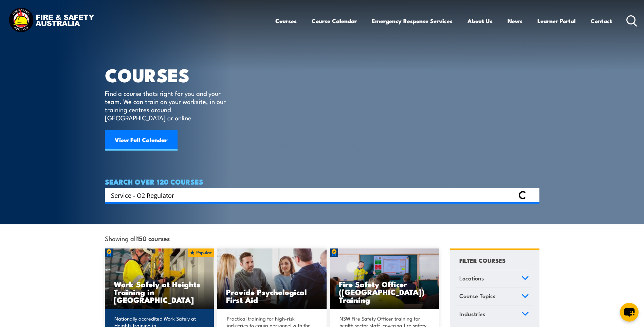  I want to click on a: Course Calendar, so click(334, 21).